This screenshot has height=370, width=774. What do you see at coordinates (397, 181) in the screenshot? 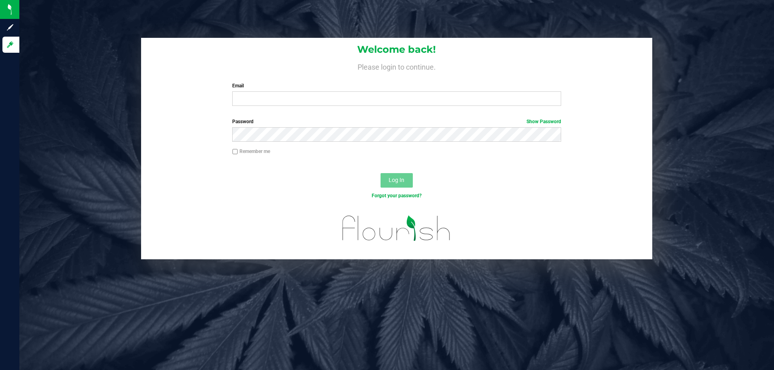
I see `button: Log In` at bounding box center [397, 181].